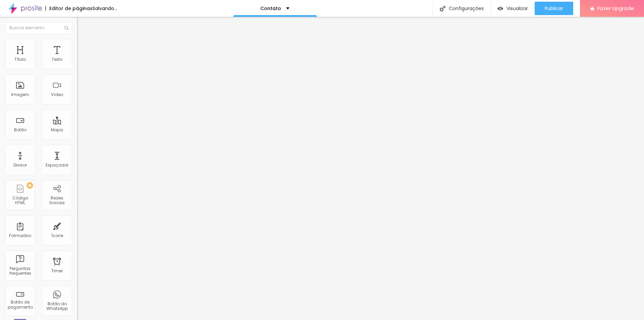  I want to click on span: Fazer Upgrade, so click(615, 8).